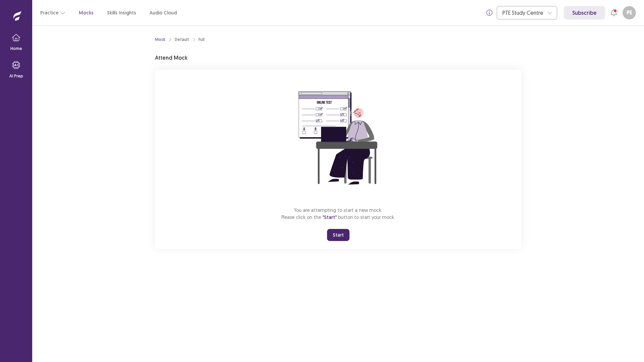  I want to click on p: You are attempting to start a new mock. Please click on the button to start your mock., so click(338, 213).